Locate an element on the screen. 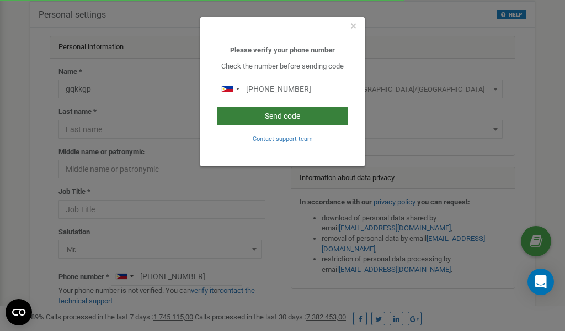 The image size is (565, 331). a: Contact support team is located at coordinates (283, 138).